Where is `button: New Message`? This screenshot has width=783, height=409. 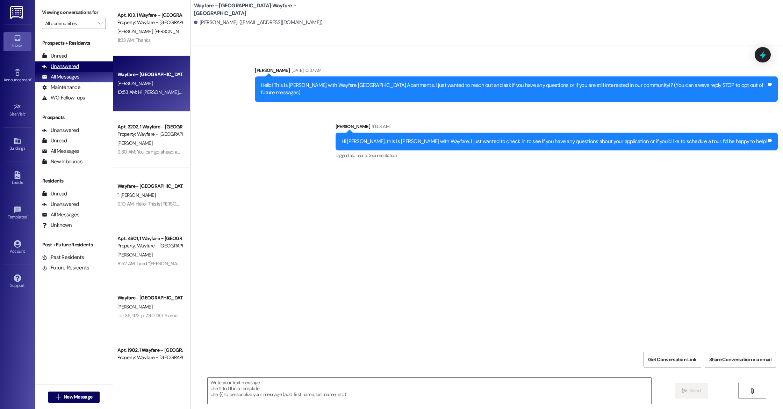
button: New Message is located at coordinates (74, 398).